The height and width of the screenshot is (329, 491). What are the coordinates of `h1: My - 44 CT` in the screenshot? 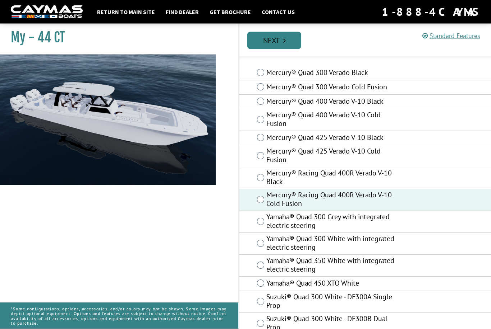 It's located at (115, 37).